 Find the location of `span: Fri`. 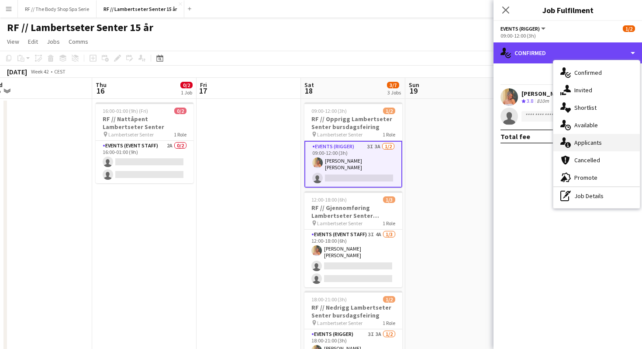

span: Fri is located at coordinates (204, 85).